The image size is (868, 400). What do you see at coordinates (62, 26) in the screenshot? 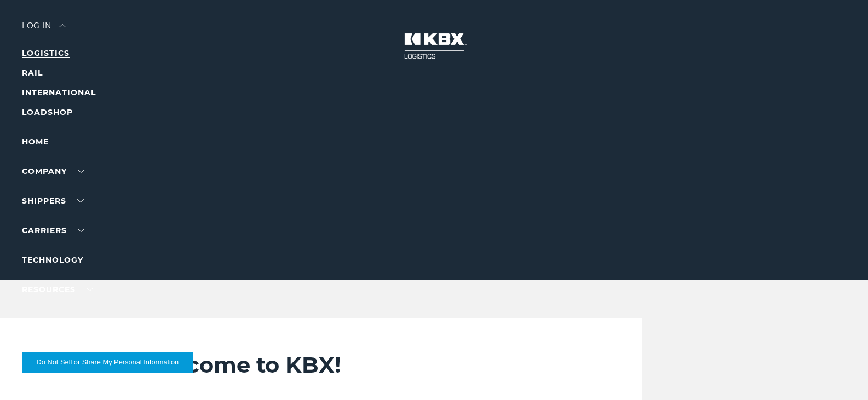
I see `img: arrow` at bounding box center [62, 26].